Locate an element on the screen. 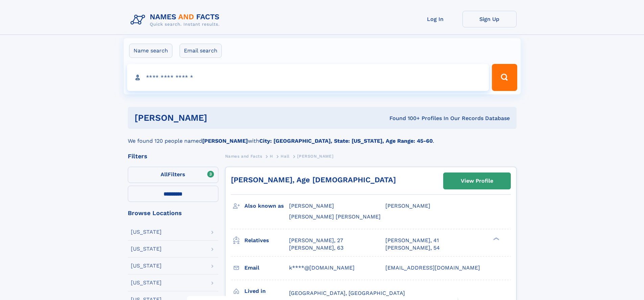  button: Search Button is located at coordinates (505, 77).